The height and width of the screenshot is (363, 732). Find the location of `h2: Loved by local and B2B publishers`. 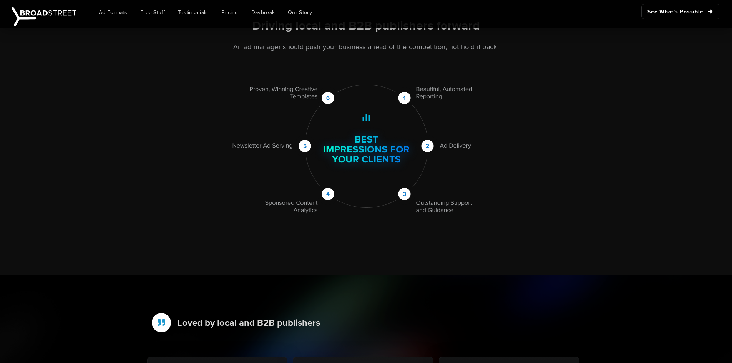

h2: Loved by local and B2B publishers is located at coordinates (366, 323).